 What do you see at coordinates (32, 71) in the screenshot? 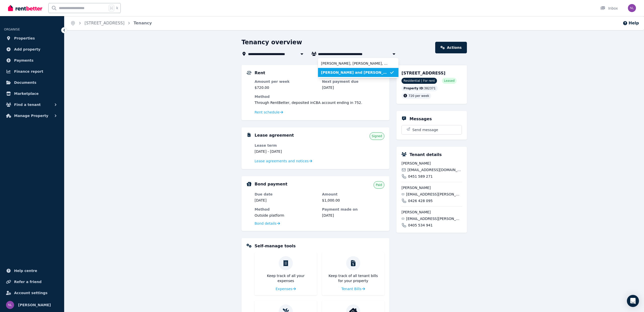
I see `a: Finance report` at bounding box center [32, 71].